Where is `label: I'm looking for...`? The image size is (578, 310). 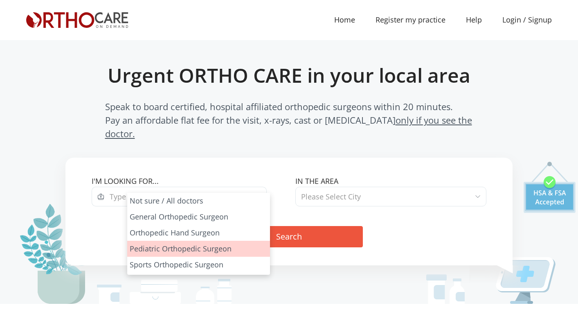 label: I'm looking for... is located at coordinates (187, 181).